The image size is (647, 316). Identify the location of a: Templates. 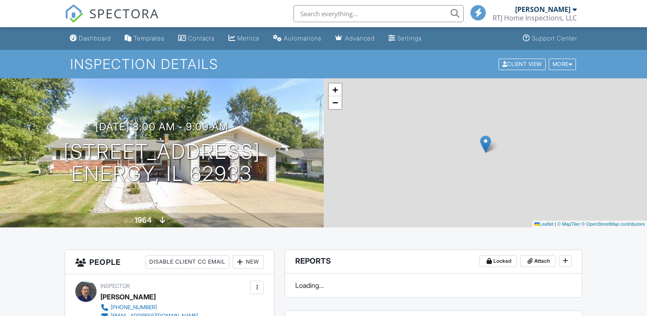
(145, 38).